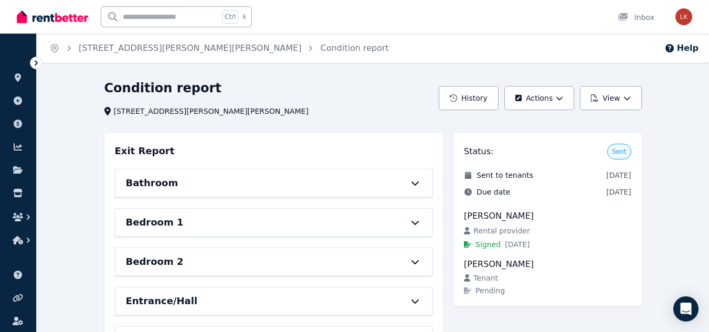  What do you see at coordinates (162, 301) in the screenshot?
I see `h6: Entrance/Hall` at bounding box center [162, 301].